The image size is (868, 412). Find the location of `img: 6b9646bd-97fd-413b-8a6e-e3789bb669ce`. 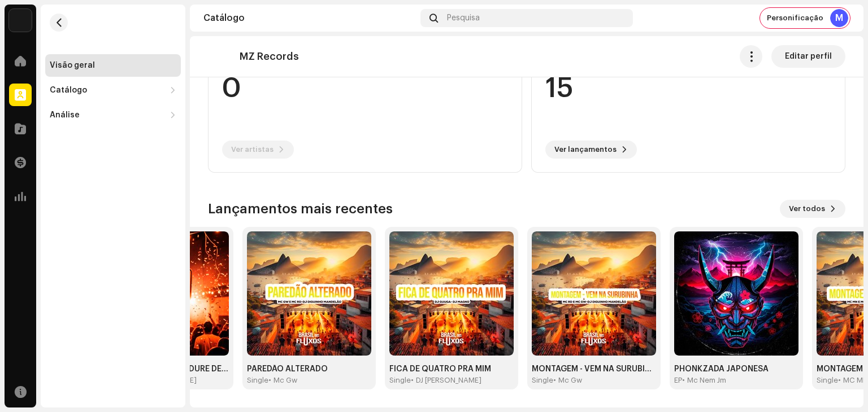

img: 6b9646bd-97fd-413b-8a6e-e3789bb669ce is located at coordinates (594, 294).